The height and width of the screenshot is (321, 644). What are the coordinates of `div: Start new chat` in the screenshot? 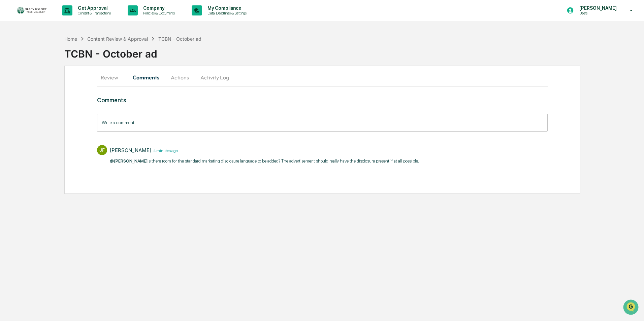 It's located at (70, 55).